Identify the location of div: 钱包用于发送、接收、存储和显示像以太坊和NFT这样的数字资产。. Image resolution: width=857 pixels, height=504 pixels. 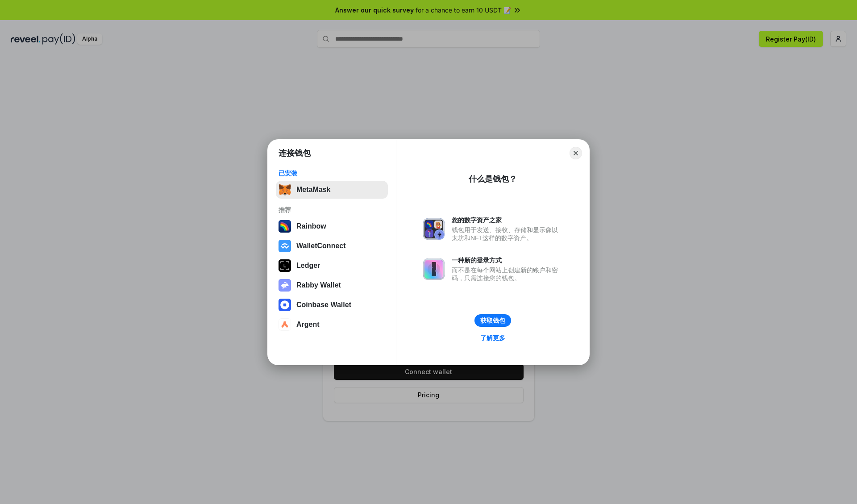
(507, 234).